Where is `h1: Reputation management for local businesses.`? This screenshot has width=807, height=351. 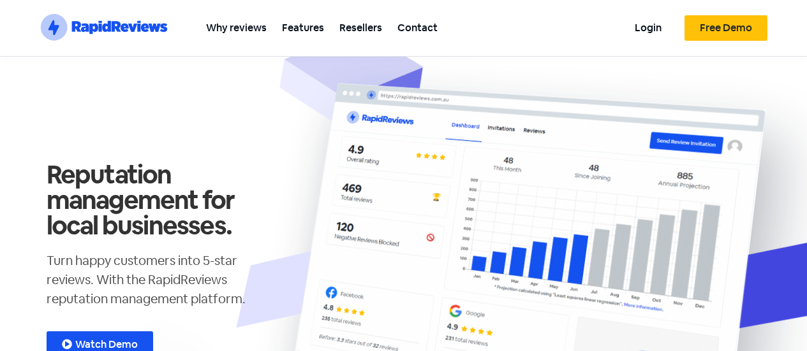 h1: Reputation management for local businesses. is located at coordinates (161, 200).